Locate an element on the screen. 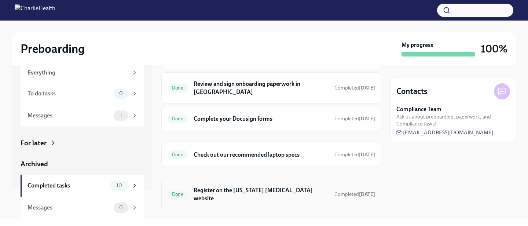 Image resolution: width=528 pixels, height=226 pixels. a: Messages0 is located at coordinates (82, 208).